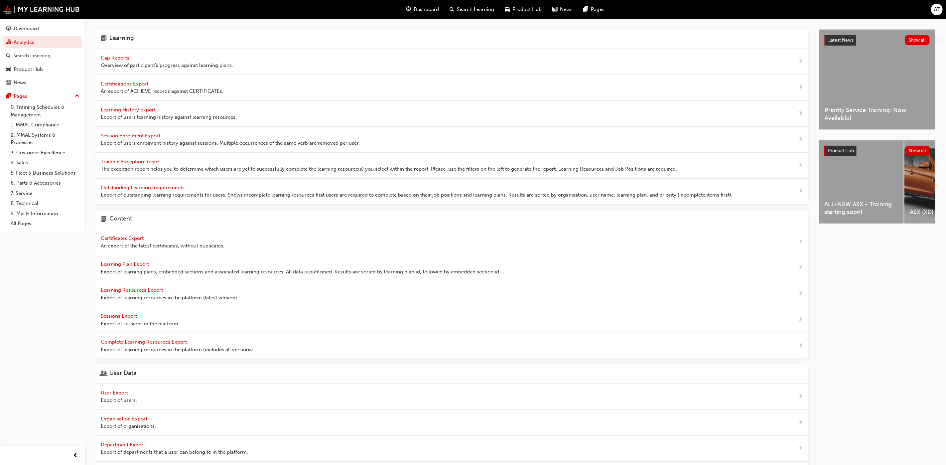 The height and width of the screenshot is (465, 946). Describe the element at coordinates (143, 187) in the screenshot. I see `span: Outstanding Learning Requirements` at that location.